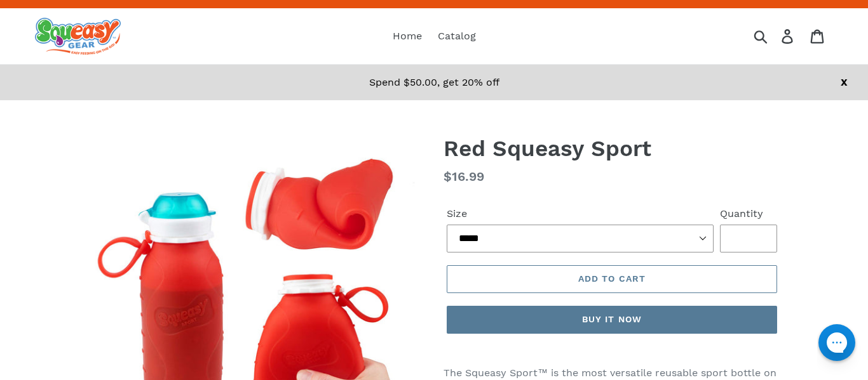  I want to click on label: Quantity, so click(749, 214).